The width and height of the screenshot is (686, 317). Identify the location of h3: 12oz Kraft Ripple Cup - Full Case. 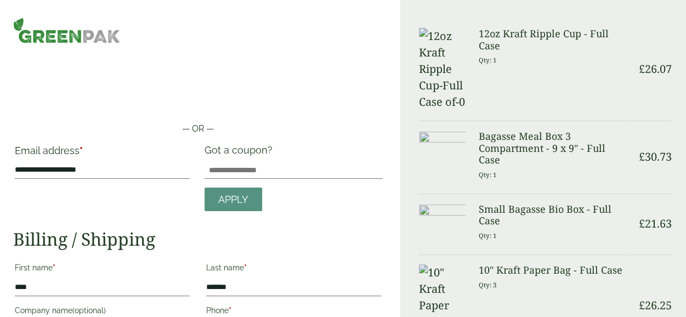
(551, 39).